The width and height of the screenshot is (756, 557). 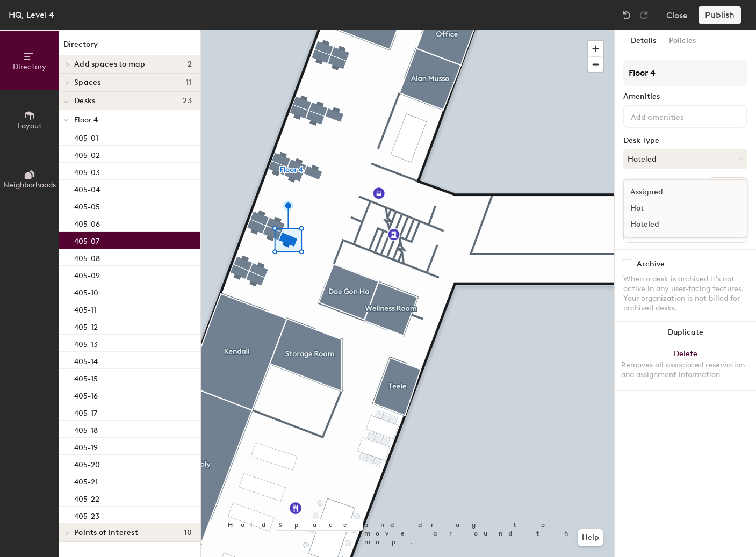 I want to click on button: Details, so click(x=643, y=41).